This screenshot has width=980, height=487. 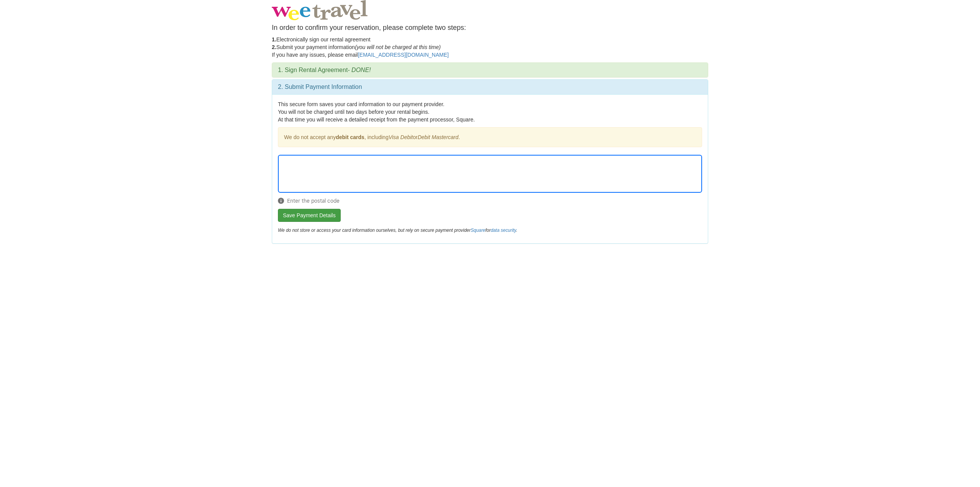 I want to click on p: This secure form saves your card information to our payment provider. You will not be charged unt..., so click(x=490, y=112).